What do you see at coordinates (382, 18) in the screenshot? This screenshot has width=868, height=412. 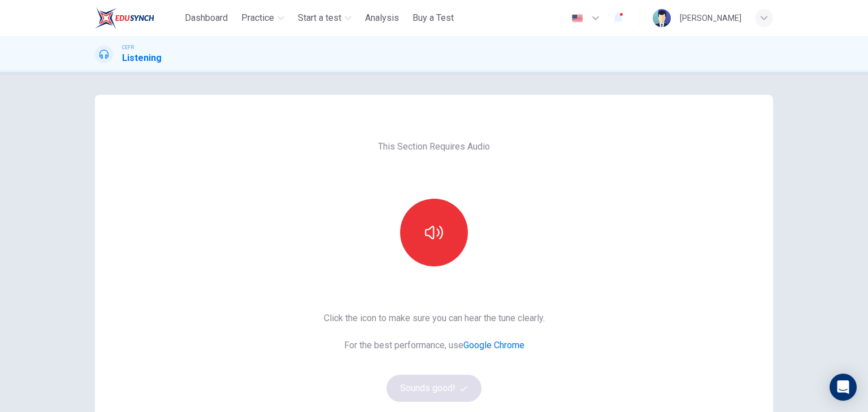 I see `a: Analysis` at bounding box center [382, 18].